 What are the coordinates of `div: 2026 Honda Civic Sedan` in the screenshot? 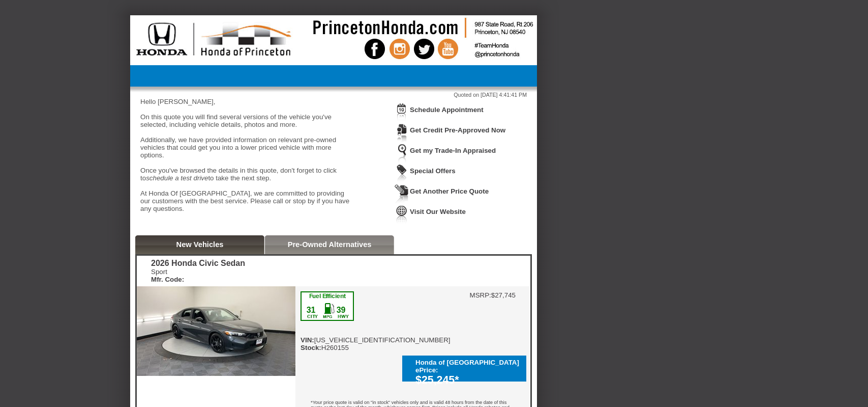 It's located at (198, 263).